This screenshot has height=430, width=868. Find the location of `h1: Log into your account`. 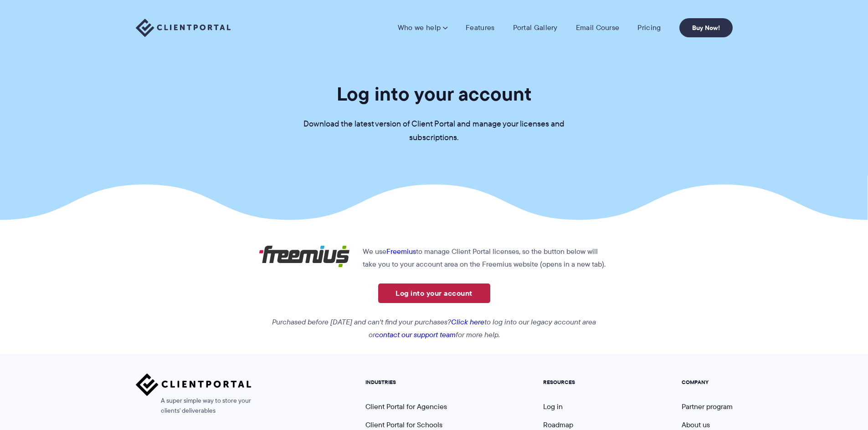

h1: Log into your account is located at coordinates (434, 94).